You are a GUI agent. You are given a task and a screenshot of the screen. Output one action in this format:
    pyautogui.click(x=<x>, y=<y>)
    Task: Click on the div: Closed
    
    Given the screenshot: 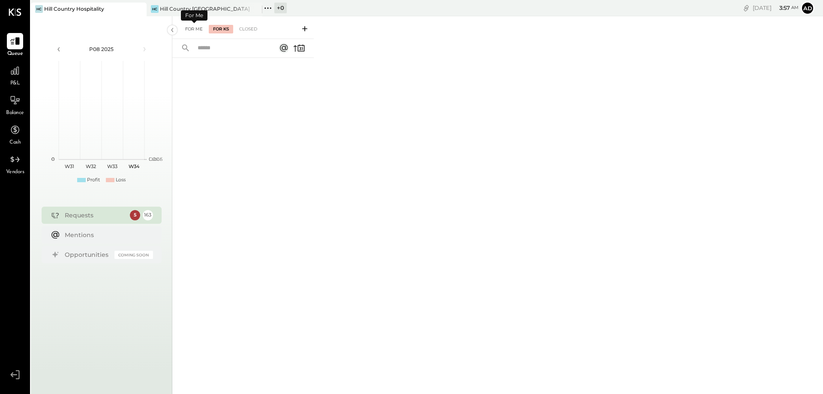 What is the action you would take?
    pyautogui.click(x=248, y=29)
    